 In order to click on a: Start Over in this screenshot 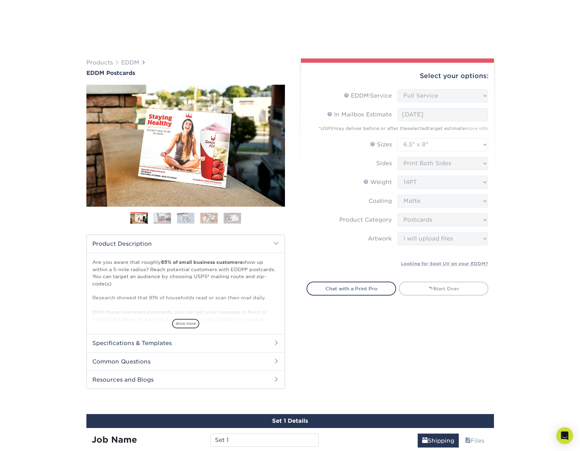, I will do `click(444, 289)`.